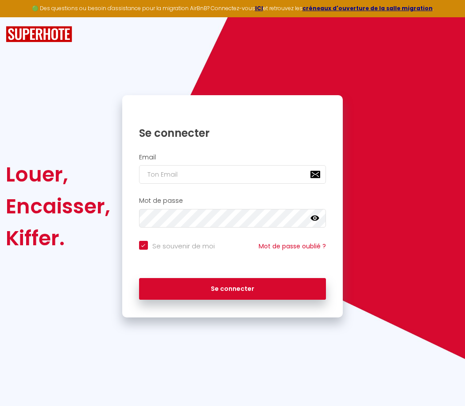 The image size is (465, 406). I want to click on strong: ICI, so click(259, 8).